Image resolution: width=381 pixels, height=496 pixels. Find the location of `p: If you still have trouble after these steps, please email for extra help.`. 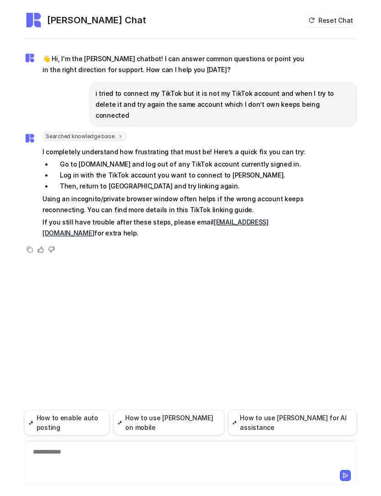

p: If you still have trouble after these steps, please email for extra help. is located at coordinates (176, 228).